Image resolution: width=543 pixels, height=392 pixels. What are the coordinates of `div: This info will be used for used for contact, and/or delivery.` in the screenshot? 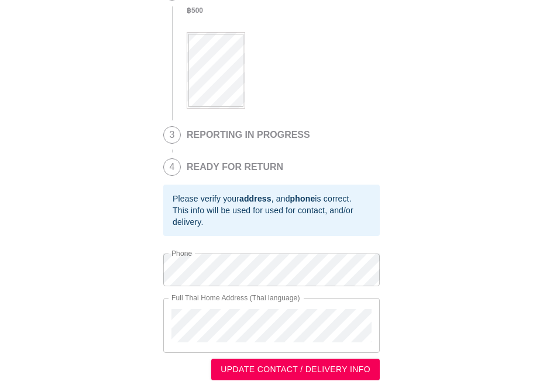 It's located at (271, 216).